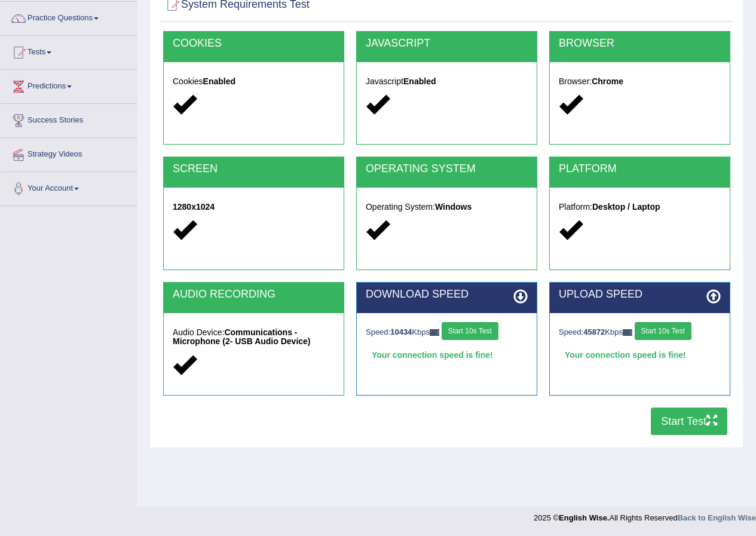 Image resolution: width=756 pixels, height=536 pixels. What do you see at coordinates (446, 44) in the screenshot?
I see `h2: JAVASCRIPT` at bounding box center [446, 44].